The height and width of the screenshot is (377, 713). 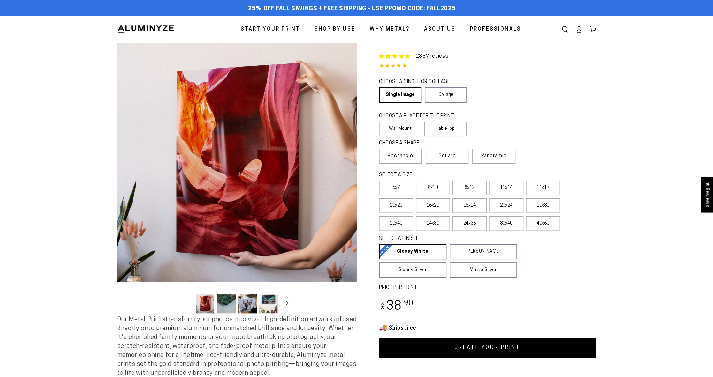 What do you see at coordinates (543, 188) in the screenshot?
I see `label: 11x17` at bounding box center [543, 188].